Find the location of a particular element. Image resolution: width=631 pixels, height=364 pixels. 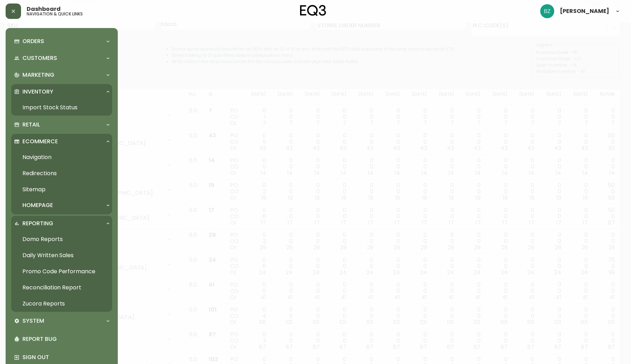

a: Domo Reports is located at coordinates (61, 239).